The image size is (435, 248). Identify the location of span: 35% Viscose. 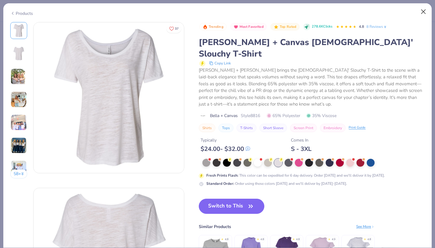
(321, 115).